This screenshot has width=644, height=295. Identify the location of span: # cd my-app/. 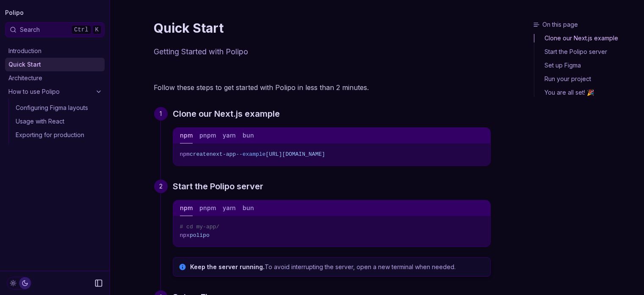
(200, 226).